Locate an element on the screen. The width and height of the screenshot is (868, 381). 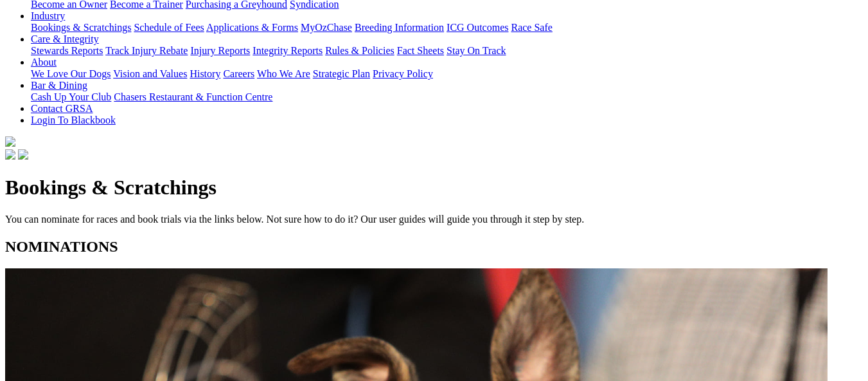
a: Applications & Forms is located at coordinates (252, 27).